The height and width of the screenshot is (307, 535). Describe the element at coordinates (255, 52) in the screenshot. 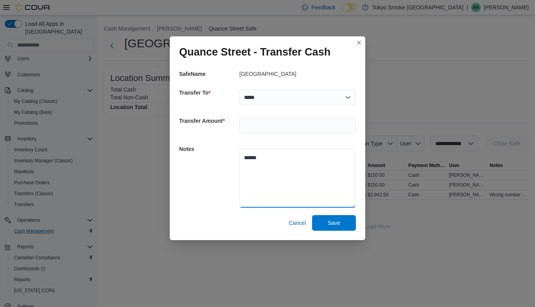

I see `h1: Quance Street - Transfer Cash` at that location.